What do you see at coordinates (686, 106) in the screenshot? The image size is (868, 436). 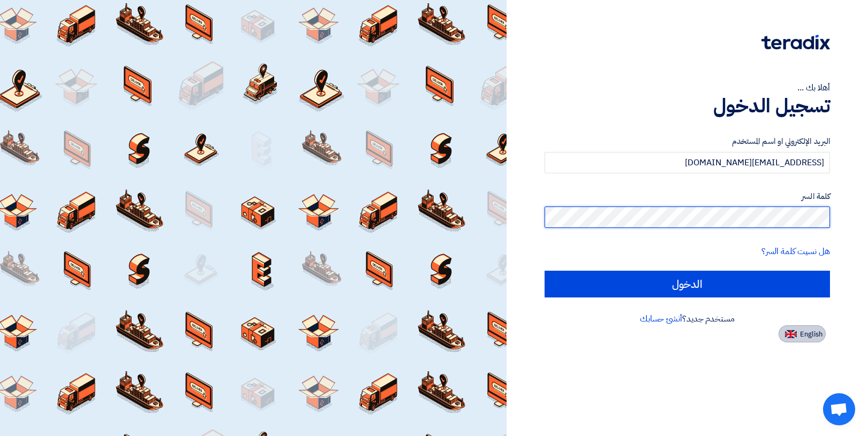 I see `h1: تسجيل الدخول` at bounding box center [686, 106].